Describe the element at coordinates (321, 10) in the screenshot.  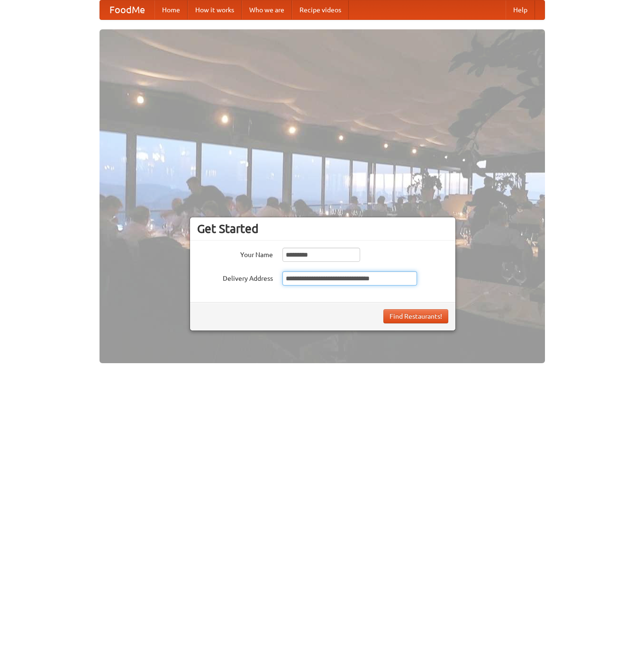
I see `a: Recipe videos` at that location.